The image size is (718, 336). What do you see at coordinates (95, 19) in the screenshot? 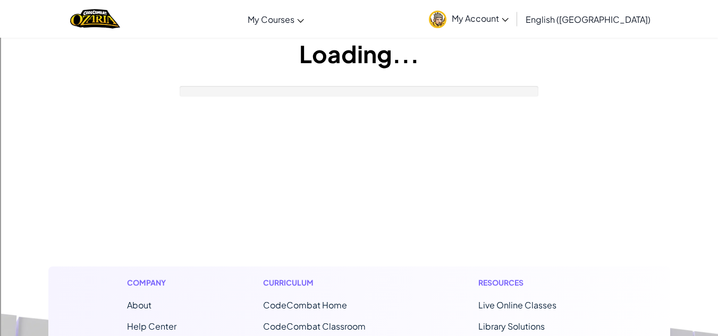
I see `a: Ozaria by CodeCombat logo` at bounding box center [95, 19].